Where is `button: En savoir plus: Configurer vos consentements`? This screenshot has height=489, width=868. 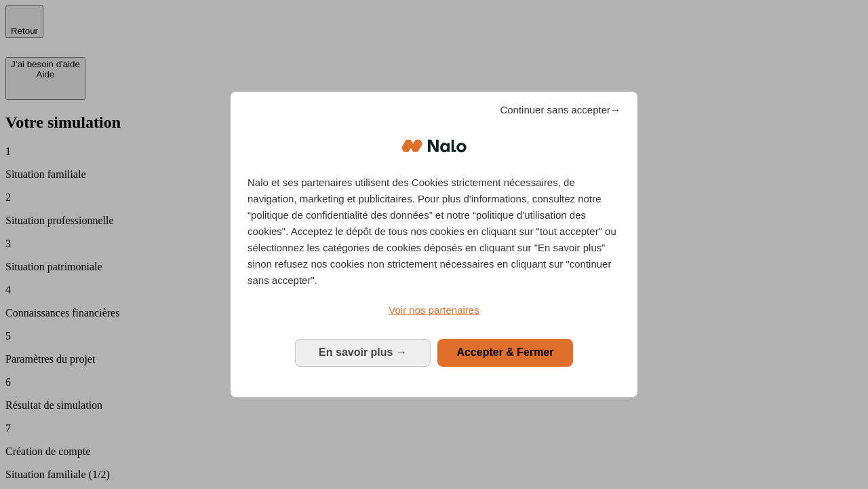
button: En savoir plus: Configurer vos consentements is located at coordinates (363, 353).